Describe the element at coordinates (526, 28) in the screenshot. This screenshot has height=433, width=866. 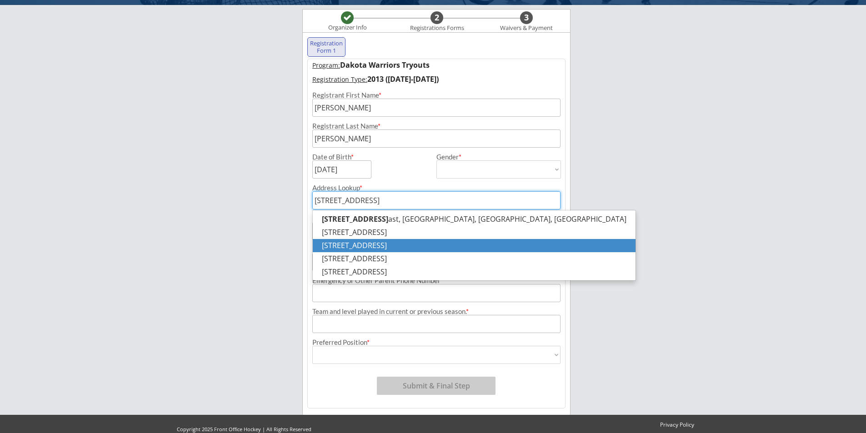
I see `div: Waivers & Payment` at that location.